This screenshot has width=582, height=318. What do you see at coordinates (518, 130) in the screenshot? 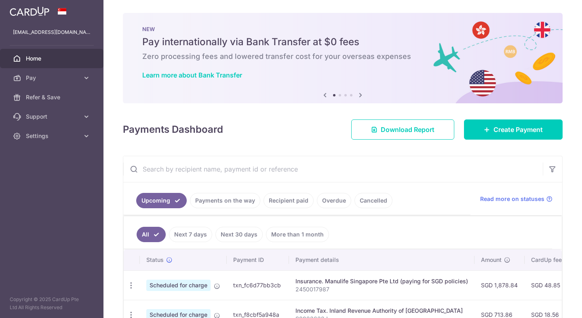
I see `span: Create Payment` at bounding box center [518, 130].